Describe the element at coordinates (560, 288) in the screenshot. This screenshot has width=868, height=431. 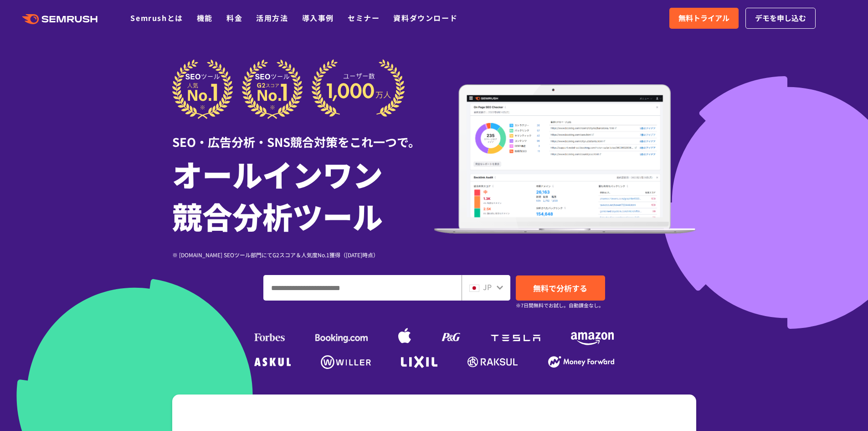
I see `a: 無料で分析する` at that location.